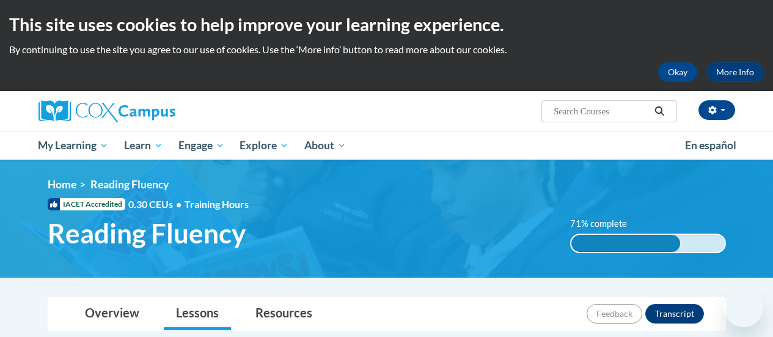  I want to click on a: Explore, so click(264, 146).